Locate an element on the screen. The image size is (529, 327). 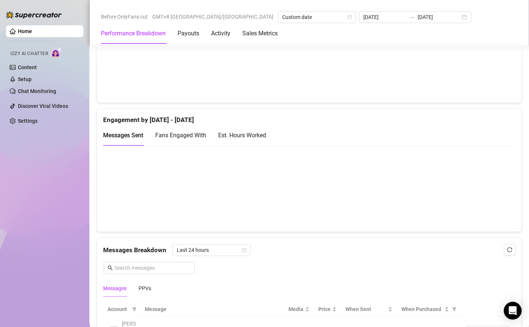
span: Izzy AI Chatter is located at coordinates (29, 54).